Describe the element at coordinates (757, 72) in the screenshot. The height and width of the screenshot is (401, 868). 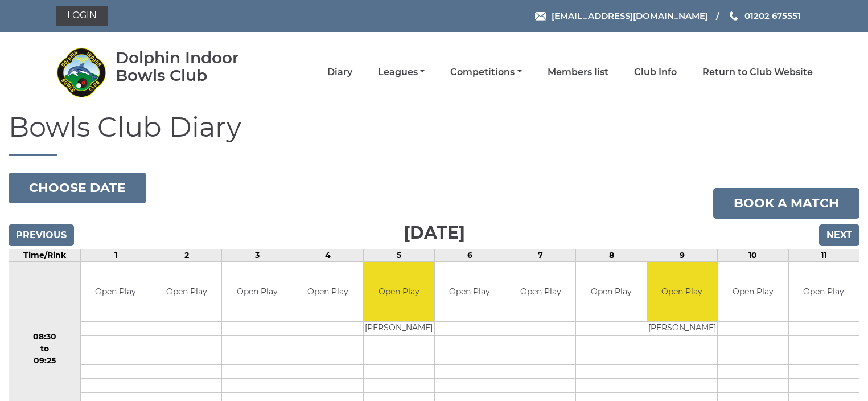
I see `a: Return to Club Website` at that location.